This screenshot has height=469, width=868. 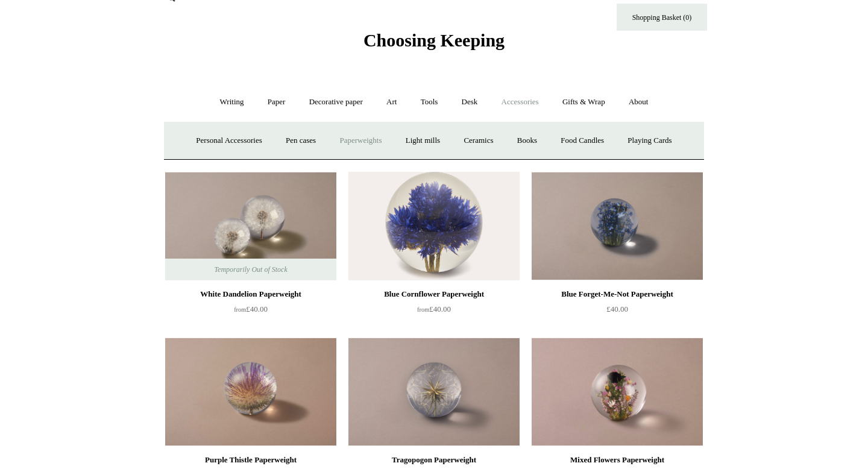 I want to click on div: Purple Thistle Paperweight, so click(x=251, y=460).